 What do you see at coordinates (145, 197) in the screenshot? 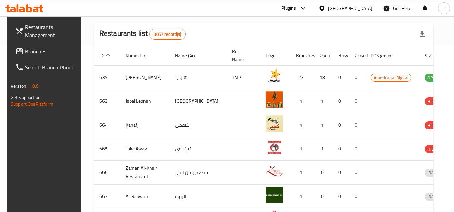
I see `td: Al-Rabwah` at bounding box center [145, 197].